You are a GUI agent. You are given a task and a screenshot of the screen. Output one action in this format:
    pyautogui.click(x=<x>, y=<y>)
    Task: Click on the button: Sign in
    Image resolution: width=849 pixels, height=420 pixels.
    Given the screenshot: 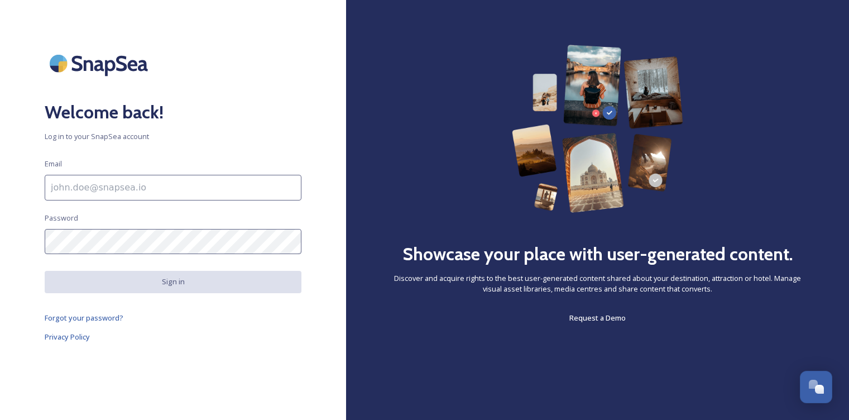 What is the action you would take?
    pyautogui.click(x=173, y=281)
    